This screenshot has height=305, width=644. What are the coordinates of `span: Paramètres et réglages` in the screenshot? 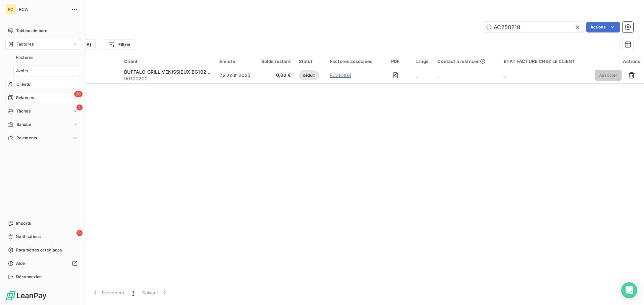 It's located at (39, 250).